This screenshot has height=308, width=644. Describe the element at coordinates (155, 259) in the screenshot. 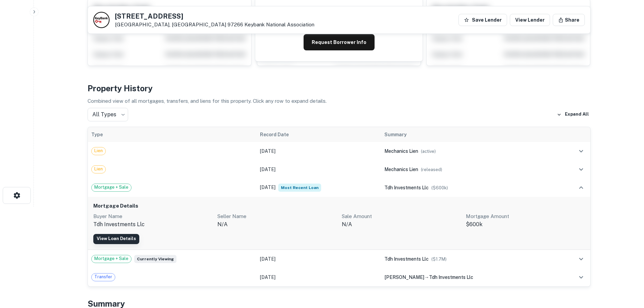

I see `span: Currently viewing` at that location.